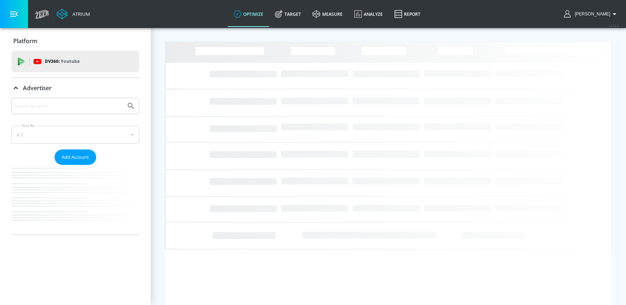 The height and width of the screenshot is (305, 626). Describe the element at coordinates (75, 157) in the screenshot. I see `span: Add Account` at that location.